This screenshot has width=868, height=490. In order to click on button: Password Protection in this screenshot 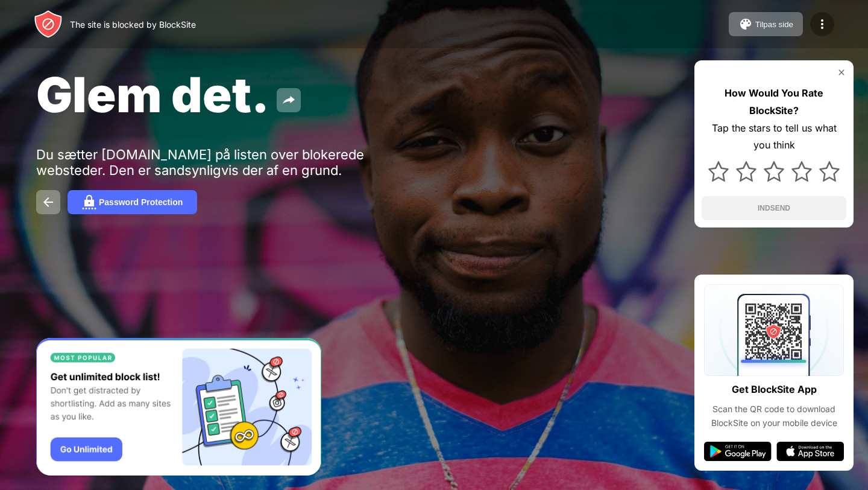, I will do `click(132, 202)`.